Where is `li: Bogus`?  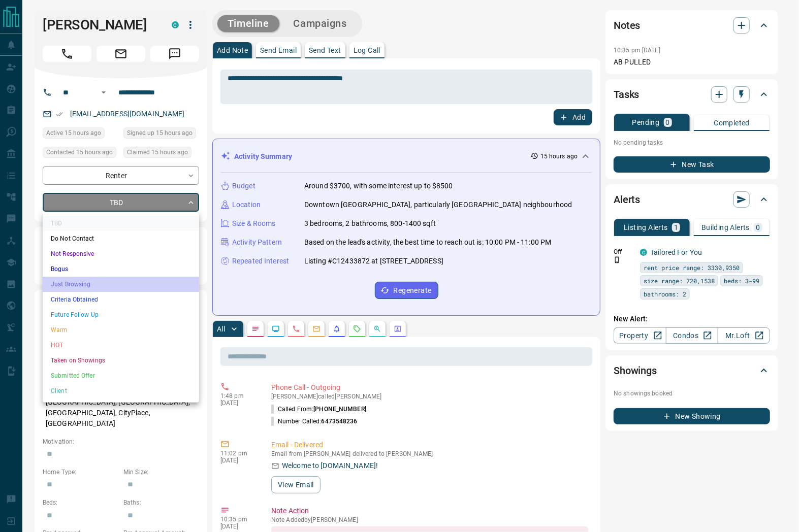 li: Bogus is located at coordinates (121, 269).